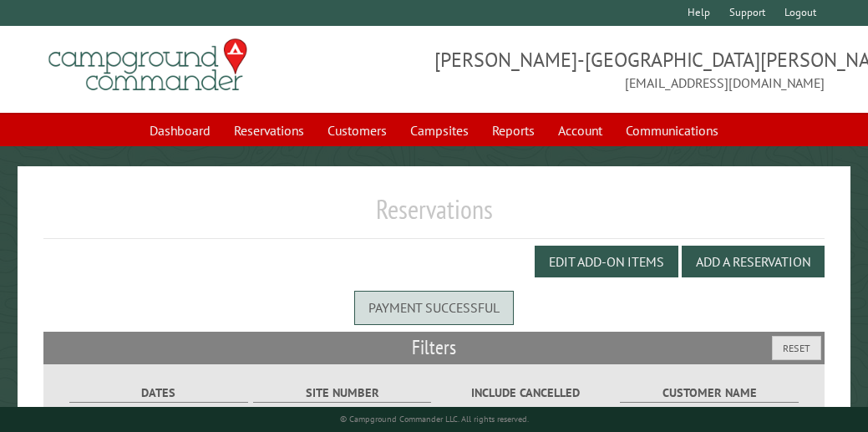 The height and width of the screenshot is (432, 868). I want to click on div: Payment successful, so click(434, 308).